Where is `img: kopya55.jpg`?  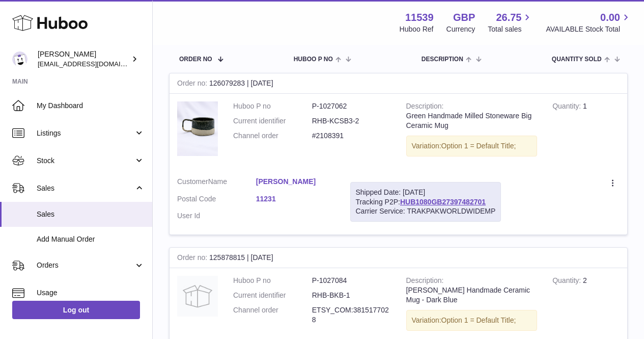
img: kopya55.jpg is located at coordinates (198, 129).